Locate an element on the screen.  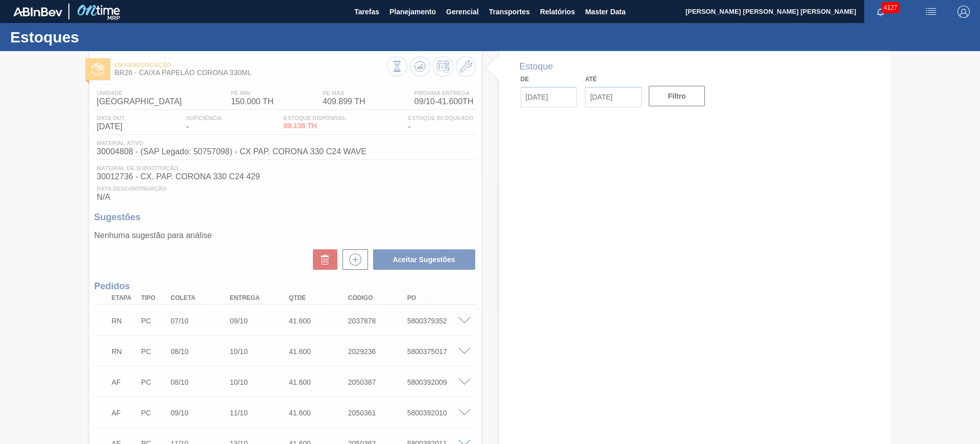
span: Transportes is located at coordinates (510, 11).